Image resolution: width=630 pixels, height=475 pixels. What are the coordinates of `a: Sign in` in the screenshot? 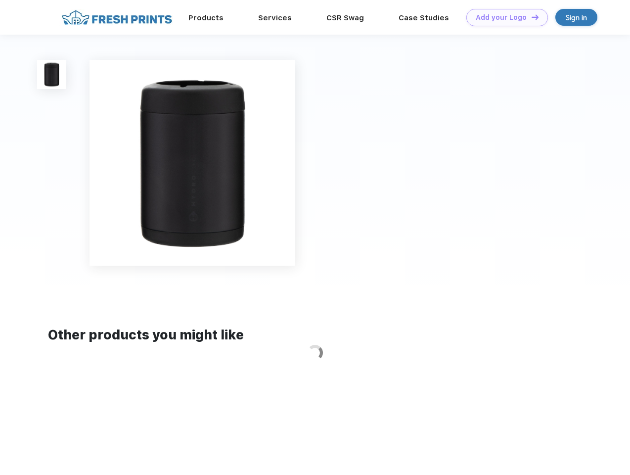 It's located at (576, 17).